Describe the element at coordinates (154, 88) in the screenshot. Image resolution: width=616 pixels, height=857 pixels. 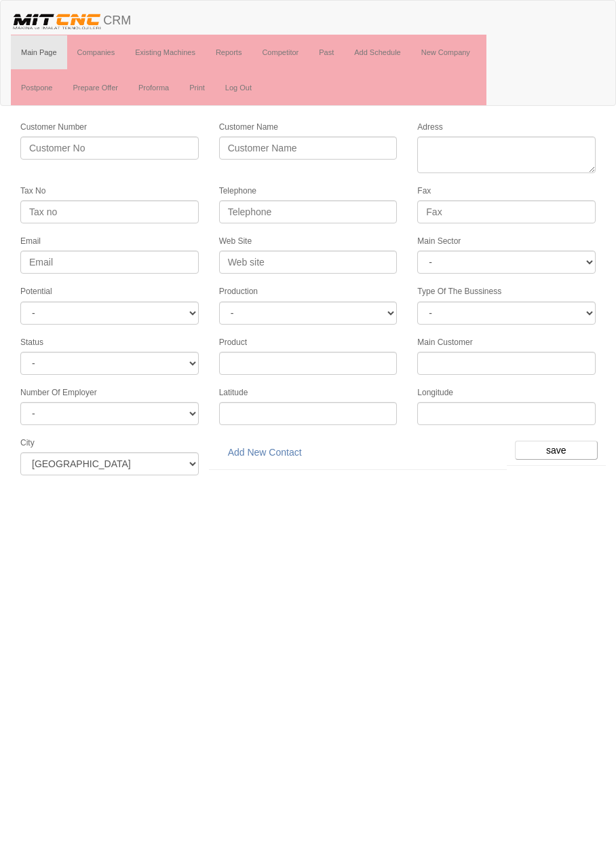
I see `a: Proforma` at that location.